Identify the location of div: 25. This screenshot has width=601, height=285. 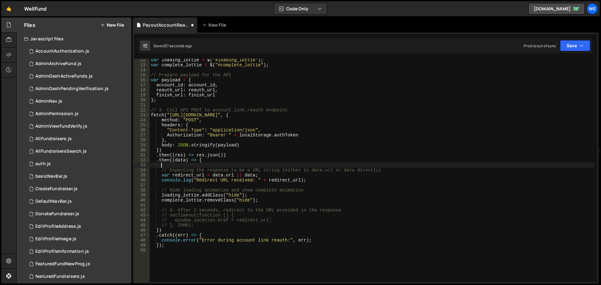
(142, 125).